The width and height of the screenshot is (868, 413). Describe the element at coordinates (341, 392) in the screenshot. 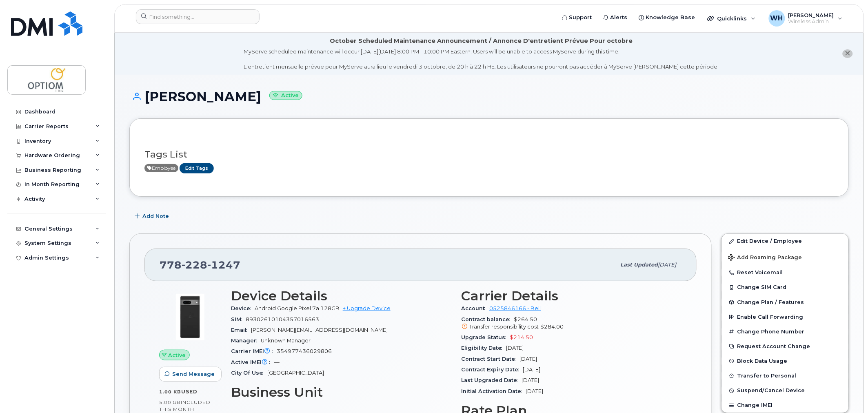

I see `h3: Business Unit` at that location.